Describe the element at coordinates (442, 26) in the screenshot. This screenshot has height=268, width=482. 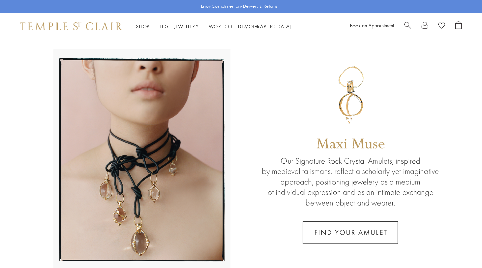
I see `a: View Wishlist` at that location.